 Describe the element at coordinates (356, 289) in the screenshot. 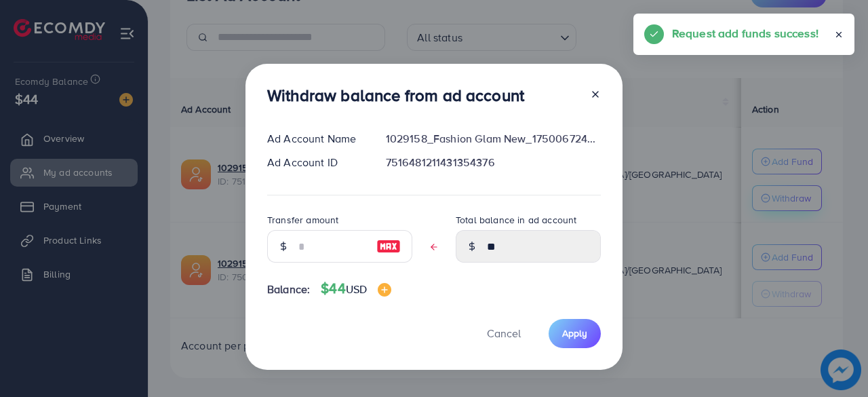

I see `span: USD` at that location.